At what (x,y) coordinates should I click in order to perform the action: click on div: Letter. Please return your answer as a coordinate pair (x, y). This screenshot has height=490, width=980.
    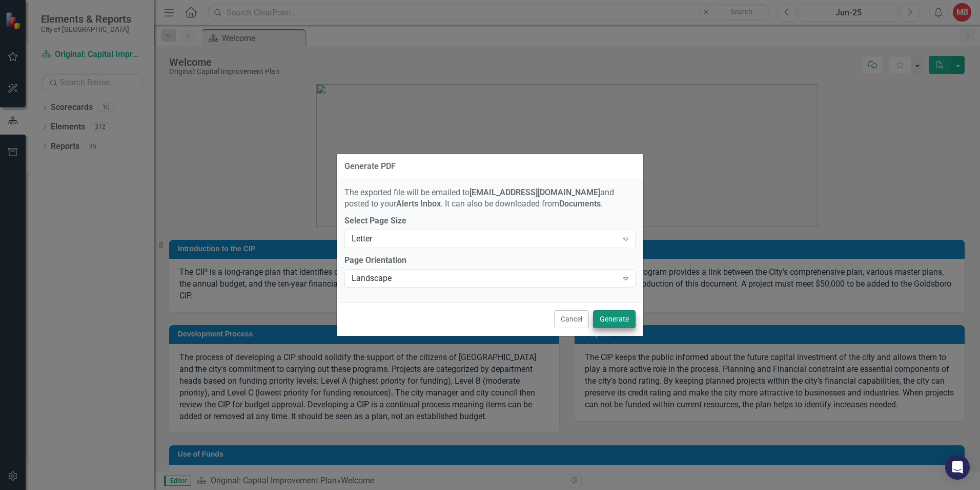
    Looking at the image, I should click on (485, 239).